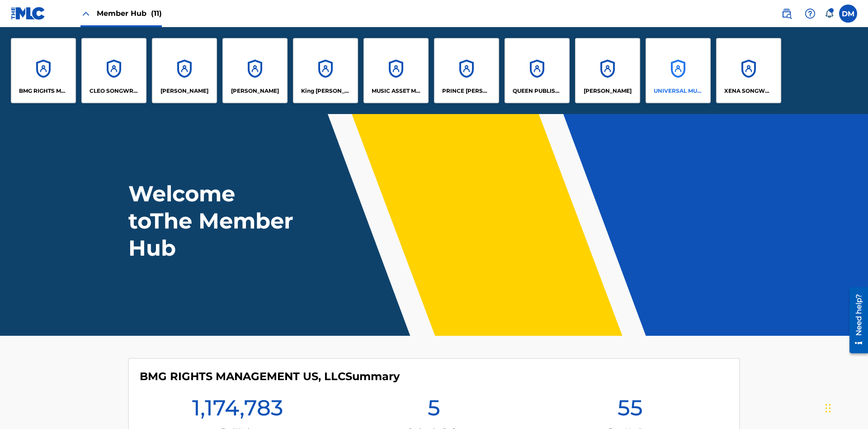 Image resolution: width=868 pixels, height=429 pixels. Describe the element at coordinates (396, 70) in the screenshot. I see `a: AccountsMUSIC ASSET MANAGEMENT (MAM)` at that location.